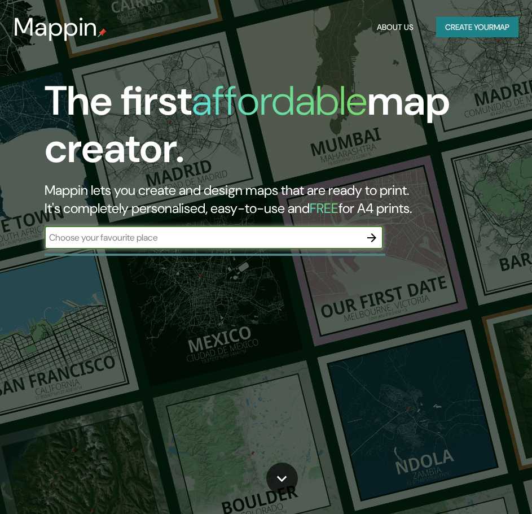 The image size is (532, 514). What do you see at coordinates (279, 101) in the screenshot?
I see `h1: affordable` at bounding box center [279, 101].